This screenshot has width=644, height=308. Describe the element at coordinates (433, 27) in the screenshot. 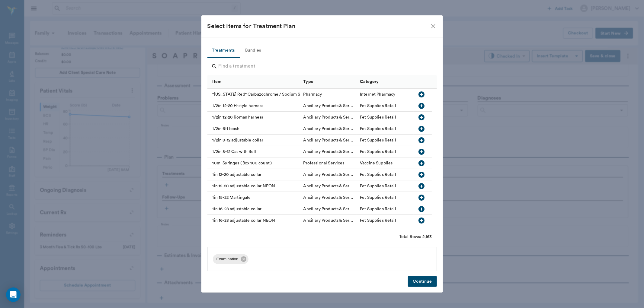

I see `button: close` at that location.